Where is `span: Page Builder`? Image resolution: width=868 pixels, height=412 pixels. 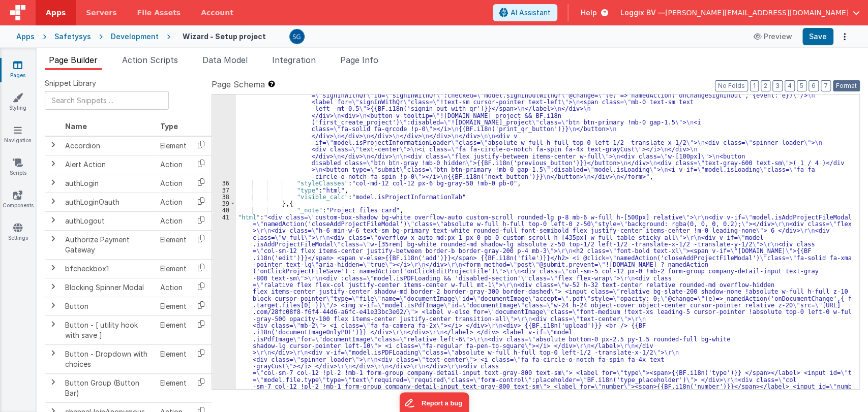 span: Page Builder is located at coordinates (73, 60).